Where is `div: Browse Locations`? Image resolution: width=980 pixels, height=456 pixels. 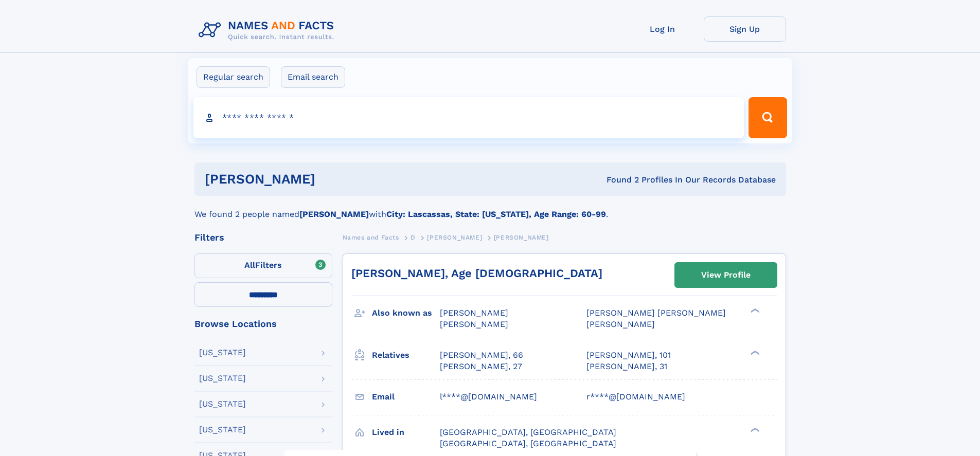
div: Browse Locations is located at coordinates (264, 324).